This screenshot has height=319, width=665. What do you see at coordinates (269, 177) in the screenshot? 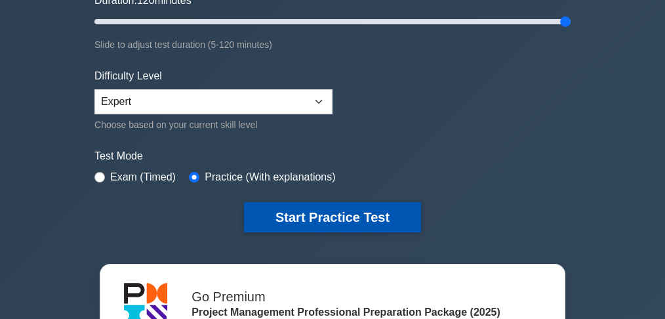
I see `label: Practice (With explanations)` at bounding box center [269, 177].